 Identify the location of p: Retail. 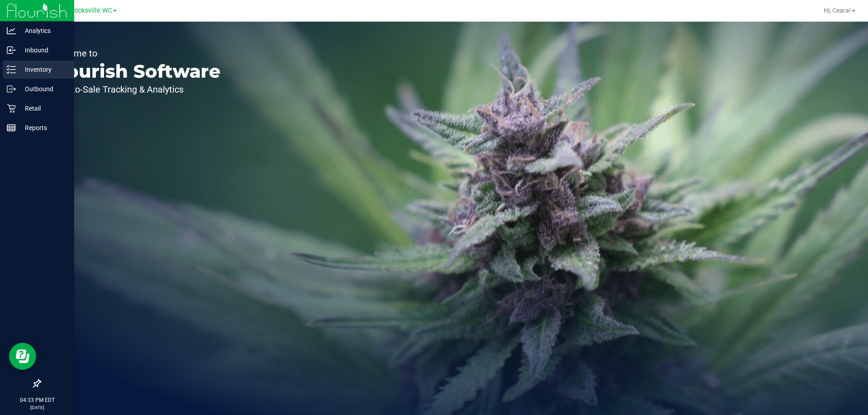
(43, 108).